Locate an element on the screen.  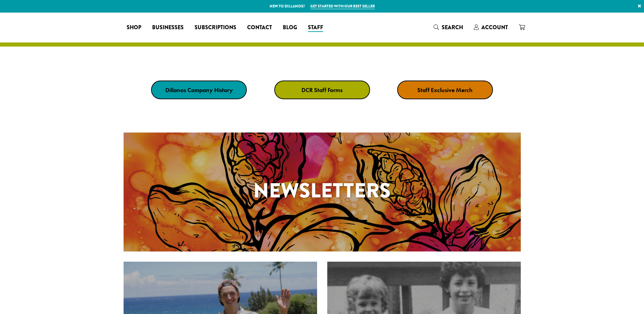
a: Search is located at coordinates (448, 28).